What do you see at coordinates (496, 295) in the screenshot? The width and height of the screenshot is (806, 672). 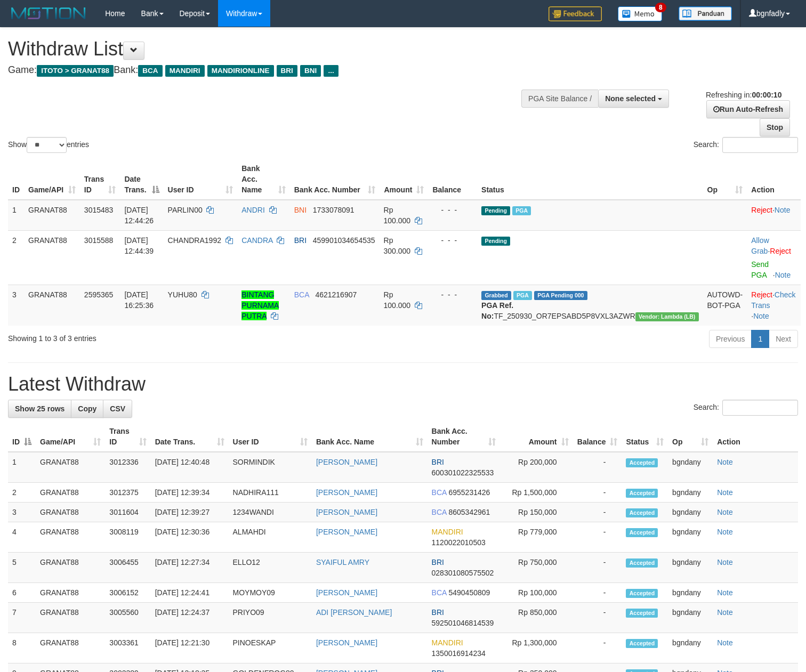 I see `span: Grabbed` at bounding box center [496, 295].